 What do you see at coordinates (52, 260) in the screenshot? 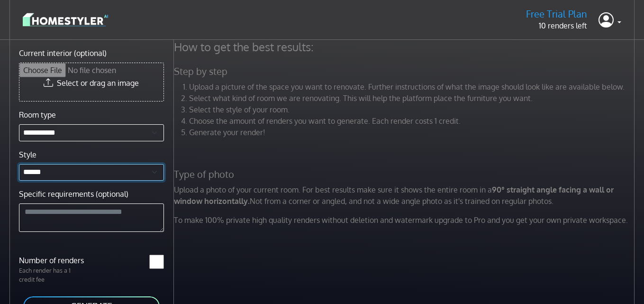
I see `label: Number of renders` at bounding box center [52, 260].